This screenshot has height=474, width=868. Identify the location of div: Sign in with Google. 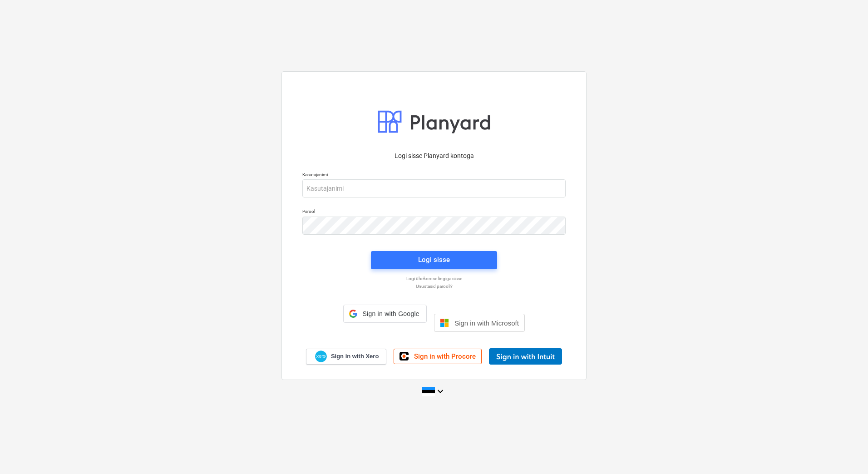
(385, 314).